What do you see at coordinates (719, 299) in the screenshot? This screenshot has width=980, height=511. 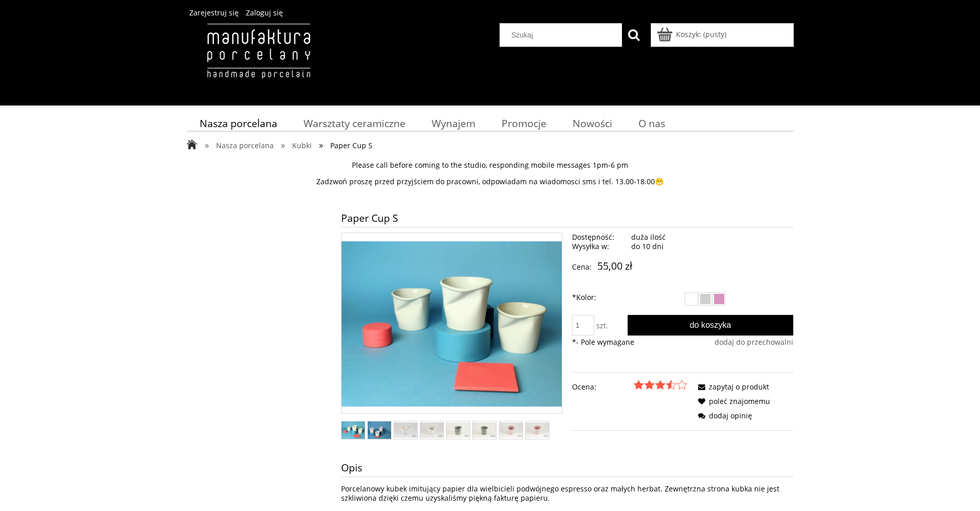 I see `a: Kolor: cherry` at bounding box center [719, 299].